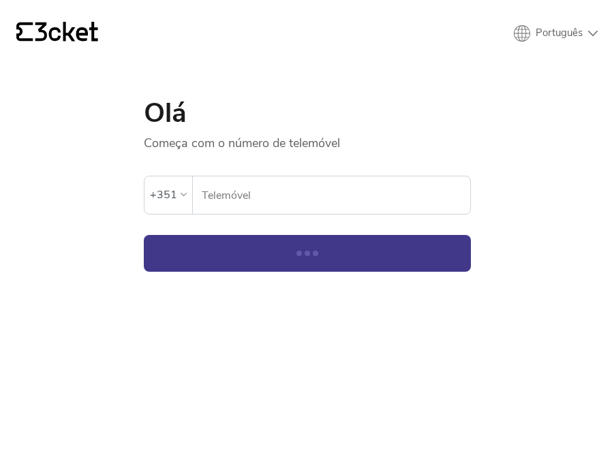 This screenshot has width=614, height=459. I want to click on label: Telemóvel, so click(331, 196).